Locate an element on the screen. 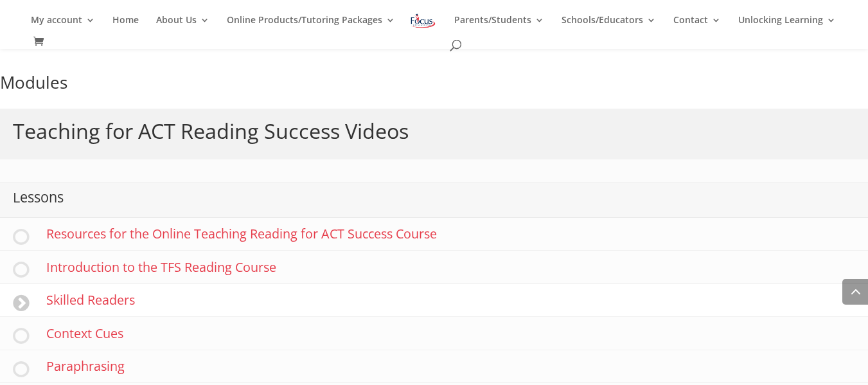 This screenshot has height=385, width=868. a: About Us is located at coordinates (182, 26).